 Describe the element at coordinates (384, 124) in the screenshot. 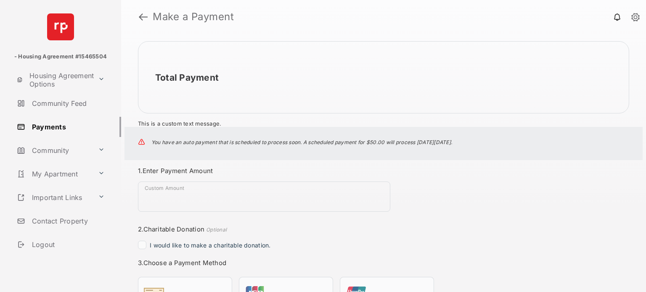

I see `div: This is a custom text message.` at that location.